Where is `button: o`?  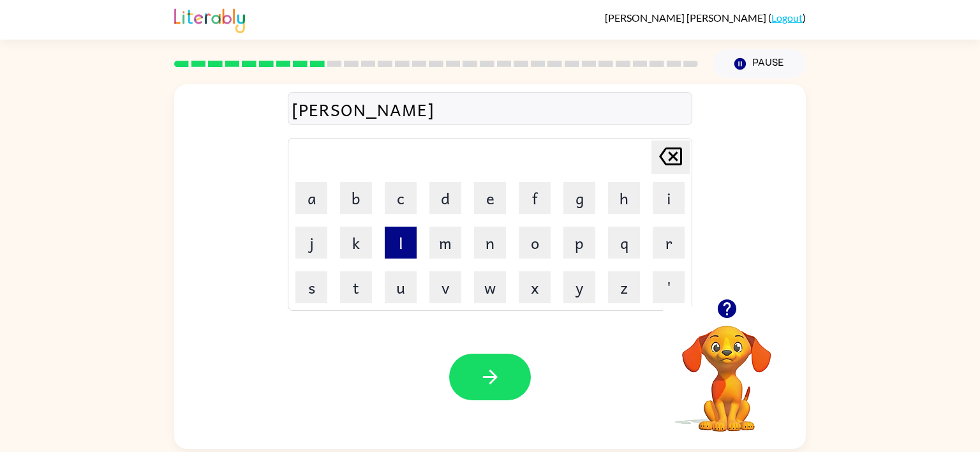
button: o is located at coordinates (535, 242).